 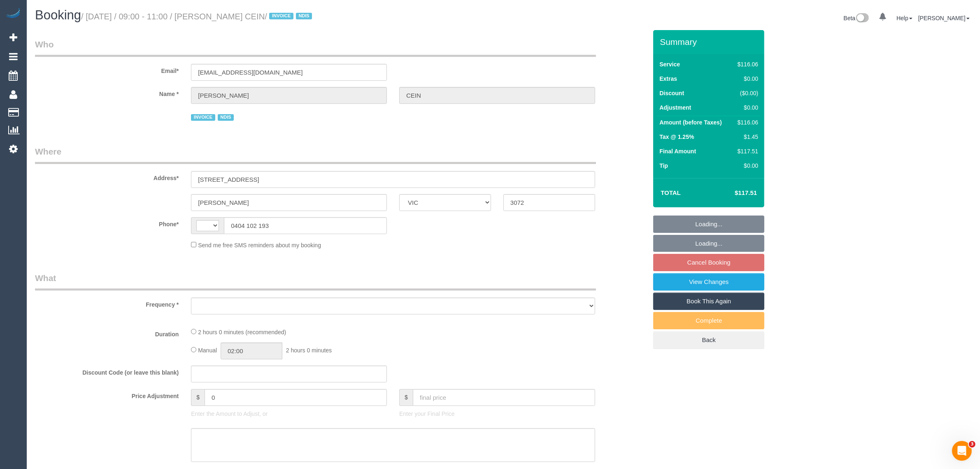 I want to click on a: Help, so click(x=905, y=18).